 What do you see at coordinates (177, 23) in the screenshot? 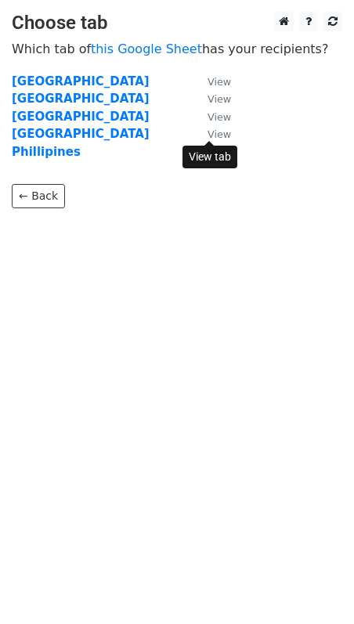
I see `h3: Choose tab` at bounding box center [177, 23].